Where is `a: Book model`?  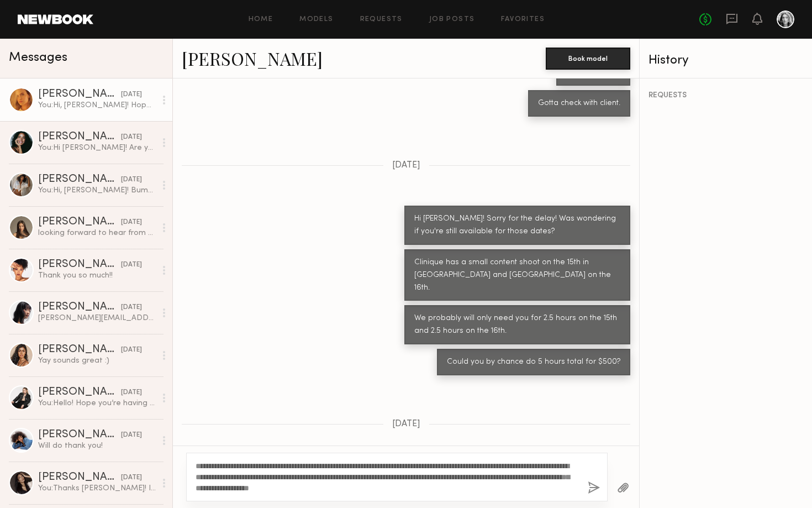 a: Book model is located at coordinates (588, 58).